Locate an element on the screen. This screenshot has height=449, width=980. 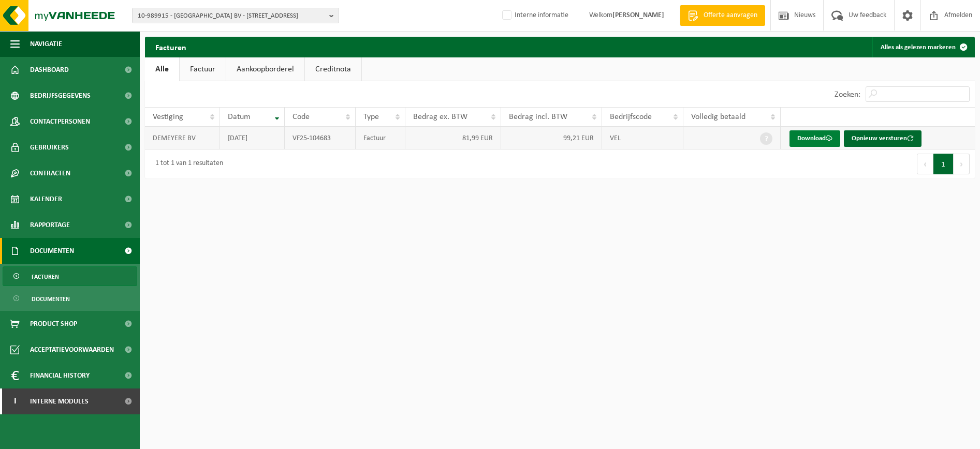
td: DEMEYERE BV is located at coordinates (183, 138).